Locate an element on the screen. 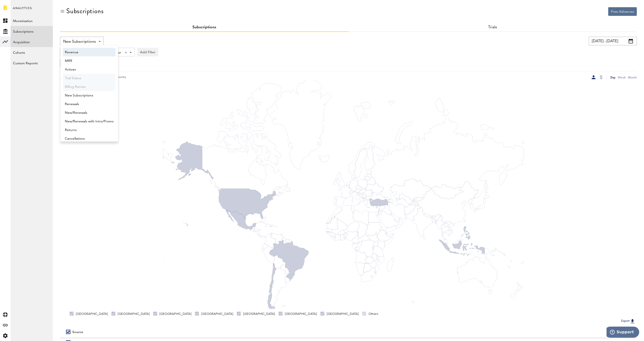 Image resolution: width=644 pixels, height=341 pixels. div: Source is located at coordinates (78, 332).